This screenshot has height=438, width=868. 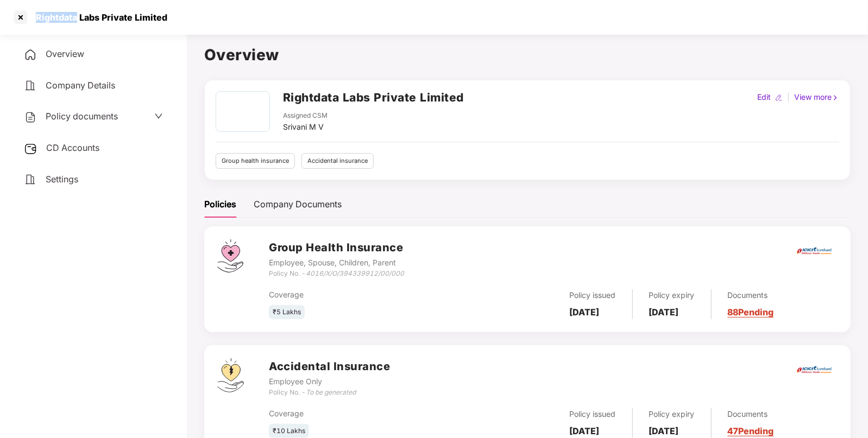 I want to click on a: 88 Pending, so click(x=751, y=312).